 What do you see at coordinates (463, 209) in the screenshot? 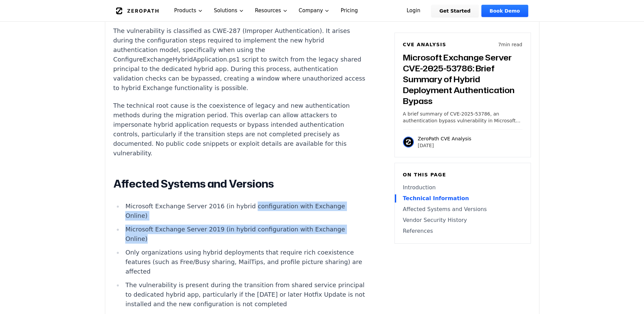
I see `a: Affected Systems and Versions` at bounding box center [463, 209].